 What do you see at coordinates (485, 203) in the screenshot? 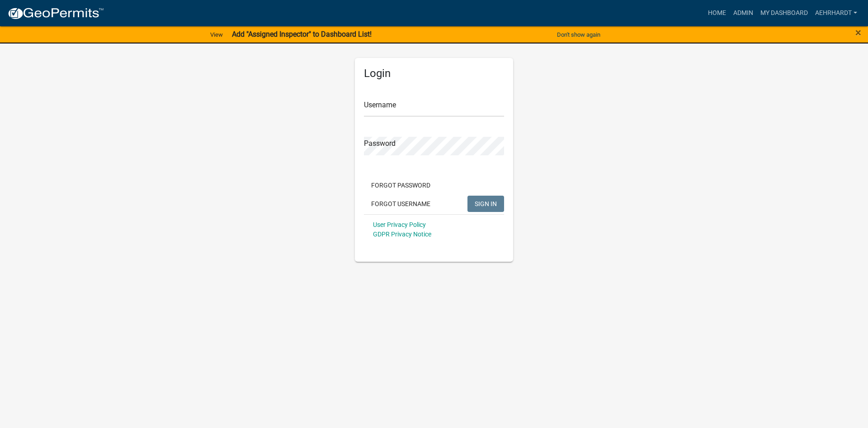
I see `span: SIGN IN` at bounding box center [485, 203].